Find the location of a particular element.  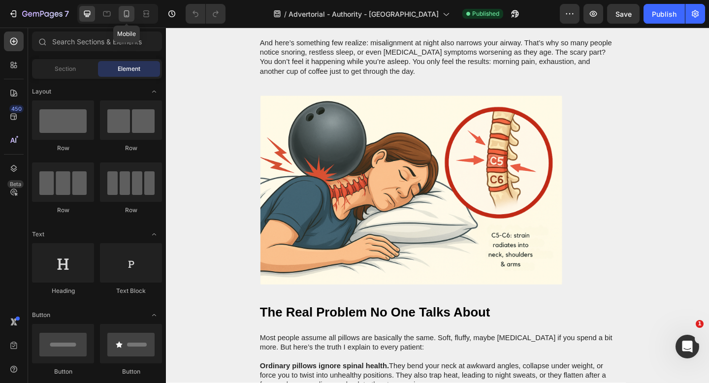

span: Text is located at coordinates (38, 234).